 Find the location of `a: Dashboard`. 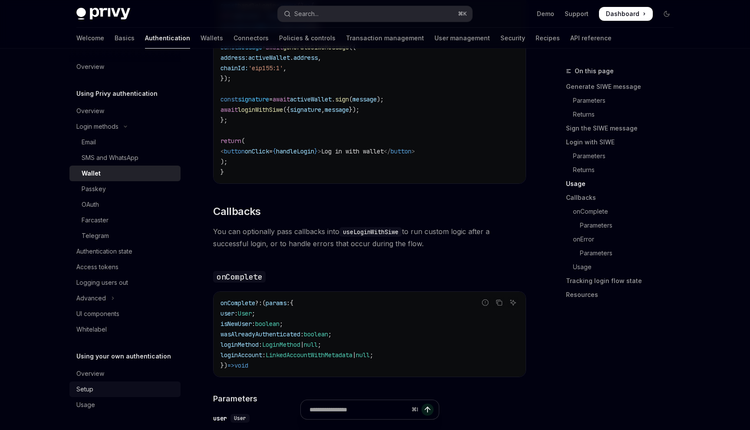

a: Dashboard is located at coordinates (626, 14).